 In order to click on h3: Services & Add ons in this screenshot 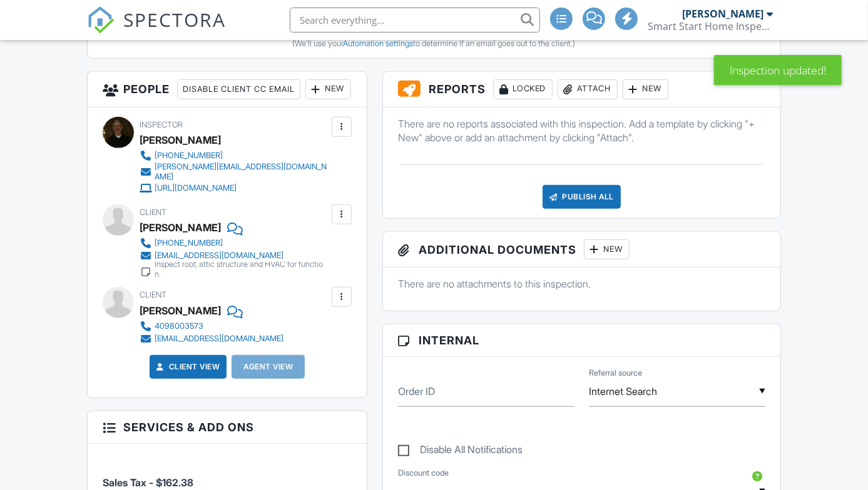, I will do `click(227, 428)`.